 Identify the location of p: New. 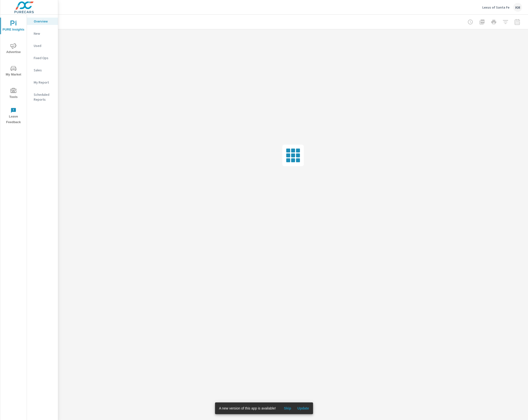
(44, 33).